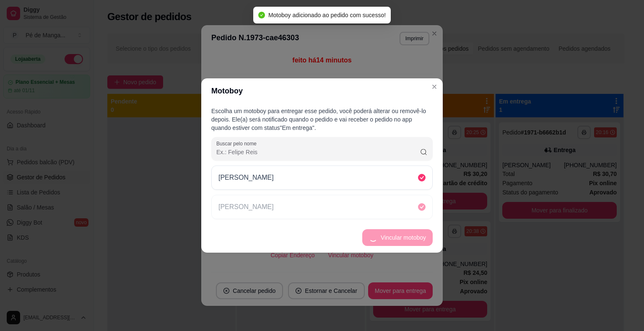 The height and width of the screenshot is (331, 644). Describe the element at coordinates (327, 15) in the screenshot. I see `span: Motoboy adicionado ao pedido com sucesso!` at that location.